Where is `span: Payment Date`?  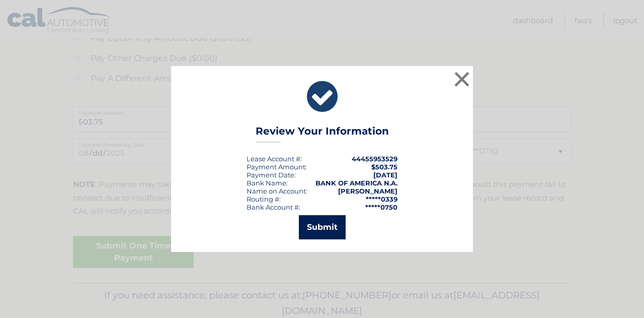
span: Payment Date is located at coordinates (270, 175).